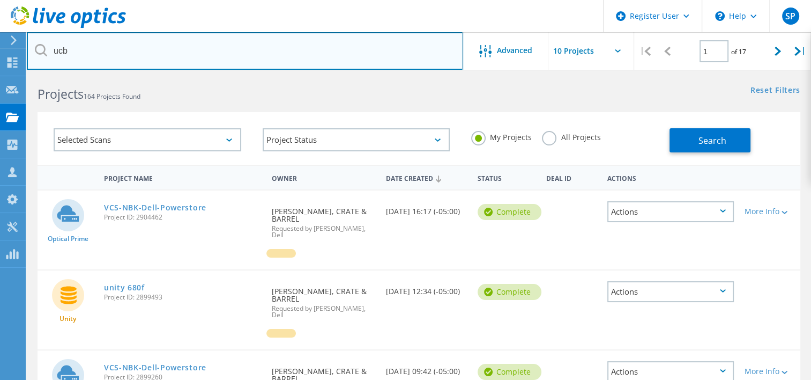 This screenshot has height=380, width=811. What do you see at coordinates (426, 178) in the screenshot?
I see `div: Date Created` at bounding box center [426, 178].